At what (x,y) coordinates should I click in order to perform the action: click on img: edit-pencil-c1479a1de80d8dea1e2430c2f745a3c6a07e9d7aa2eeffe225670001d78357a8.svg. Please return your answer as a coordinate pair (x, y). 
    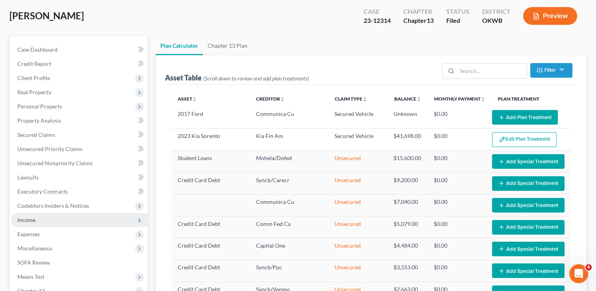
    Looking at the image, I should click on (502, 139).